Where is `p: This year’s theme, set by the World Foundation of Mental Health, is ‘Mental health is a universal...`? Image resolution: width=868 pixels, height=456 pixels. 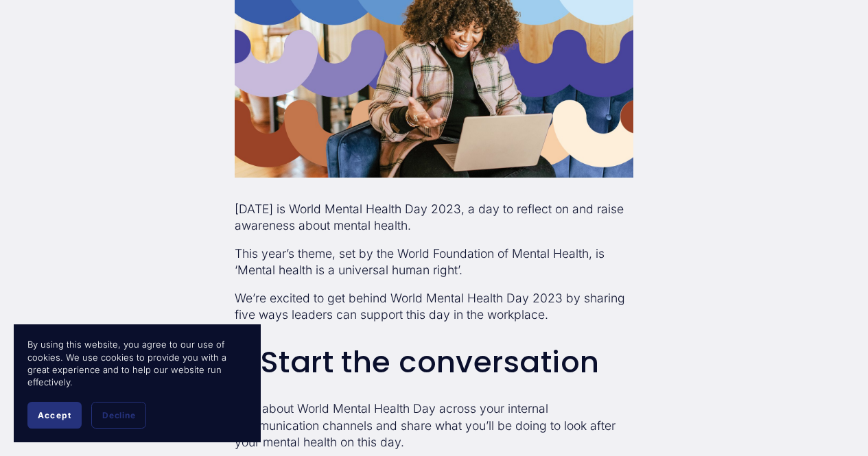
p: This year’s theme, set by the World Foundation of Mental Health, is ‘Mental health is a universal... is located at coordinates (434, 262).